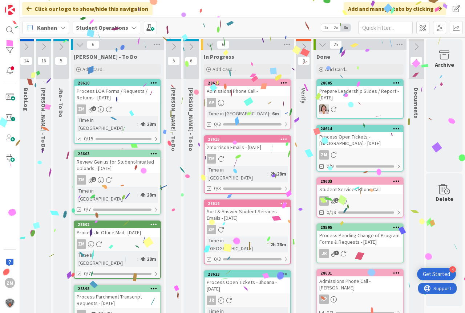  What do you see at coordinates (247, 301) in the screenshot?
I see `div: JR` at bounding box center [247, 301].